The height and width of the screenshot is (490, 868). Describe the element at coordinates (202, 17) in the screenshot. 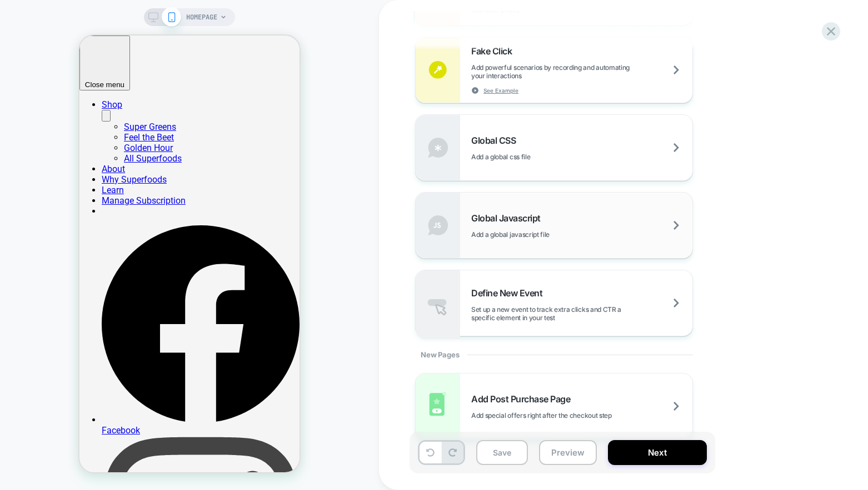

I see `span: HOMEPAGE` at that location.